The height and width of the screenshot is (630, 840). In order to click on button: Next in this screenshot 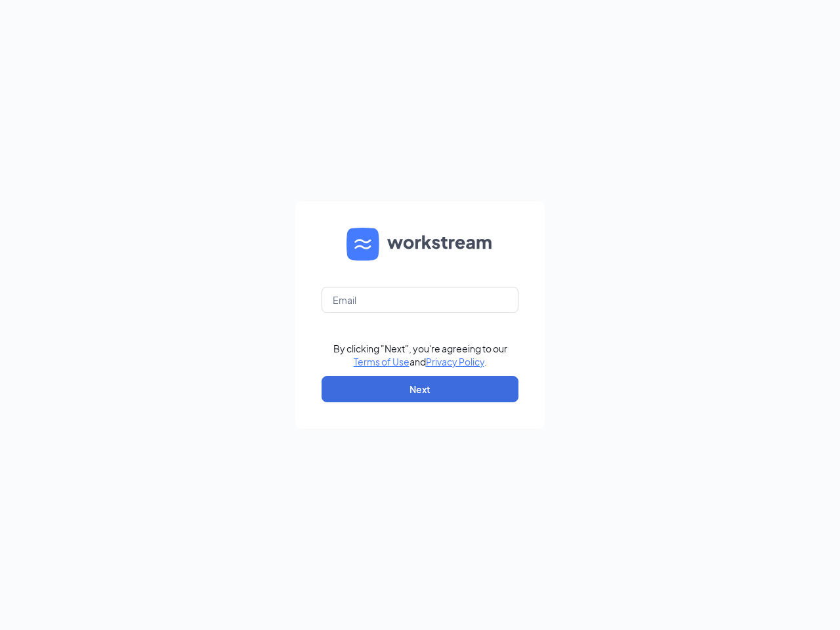, I will do `click(420, 389)`.